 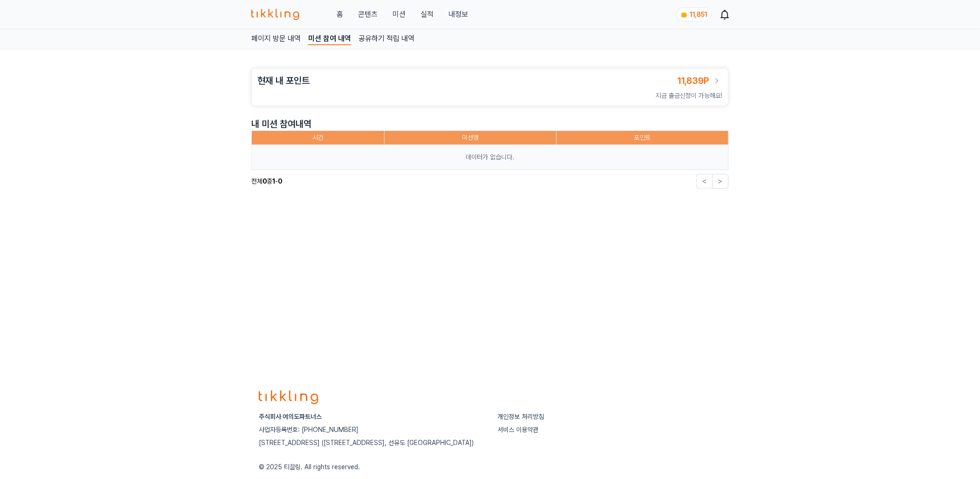 I want to click on a: 공유하기 적립 내역, so click(x=387, y=39).